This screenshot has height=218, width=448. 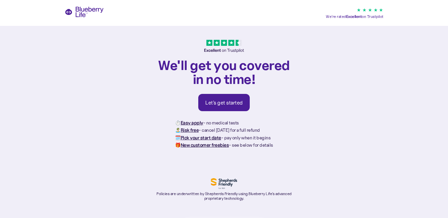 I want to click on strong: Risk free, so click(x=190, y=130).